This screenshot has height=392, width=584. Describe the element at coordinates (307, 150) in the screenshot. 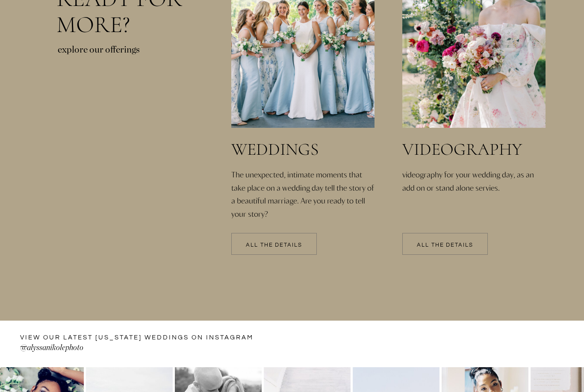

I see `h3: weddings` at that location.